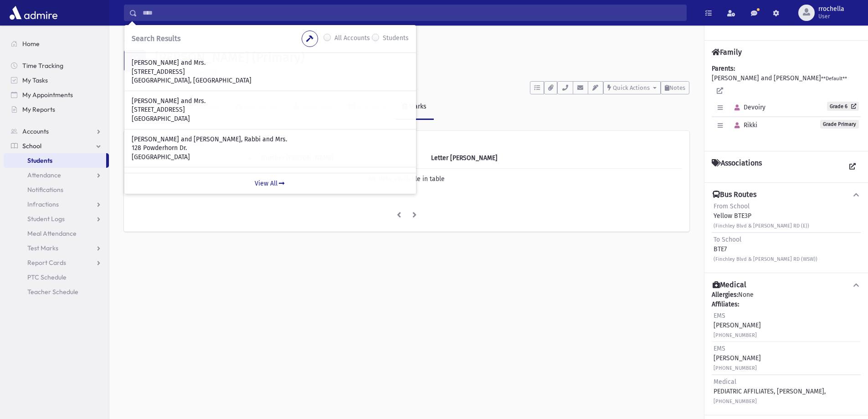 The image size is (868, 419). What do you see at coordinates (786, 195) in the screenshot?
I see `button: Bus Routes` at bounding box center [786, 195].